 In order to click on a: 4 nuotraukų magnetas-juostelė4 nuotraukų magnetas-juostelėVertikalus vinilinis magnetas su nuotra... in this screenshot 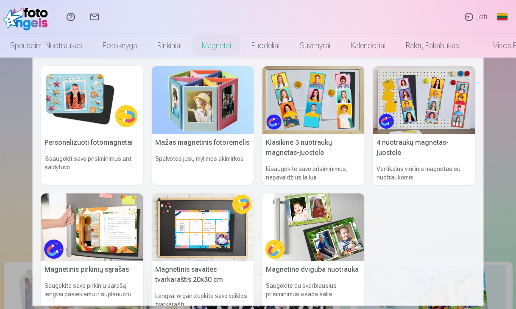, I will do `click(424, 125)`.